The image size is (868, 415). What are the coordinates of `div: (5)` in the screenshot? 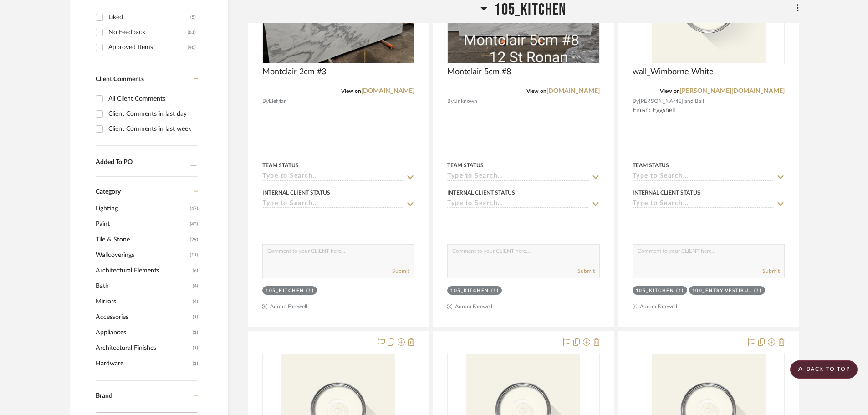 It's located at (193, 17).